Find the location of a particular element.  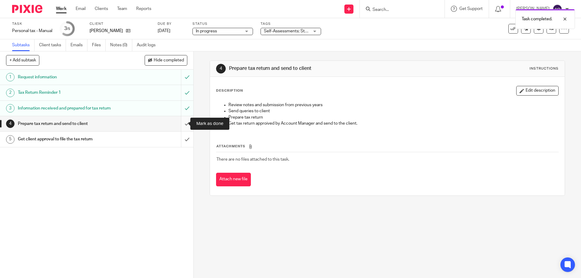

button: Edit description is located at coordinates (537, 91).